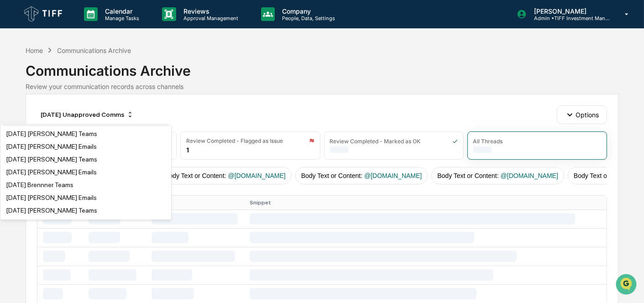 The width and height of the screenshot is (644, 303). What do you see at coordinates (73, 82) in the screenshot?
I see `div: We're available if you need us!` at bounding box center [73, 82].